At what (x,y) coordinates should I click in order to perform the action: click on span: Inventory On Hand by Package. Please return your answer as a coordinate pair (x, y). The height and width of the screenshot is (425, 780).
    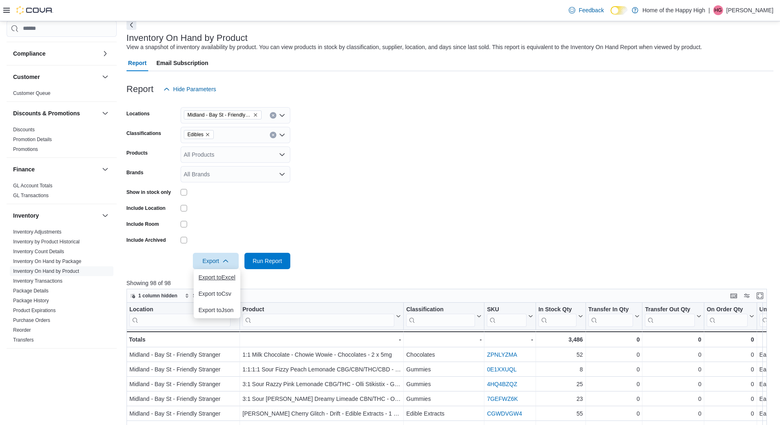
    Looking at the image, I should click on (47, 262).